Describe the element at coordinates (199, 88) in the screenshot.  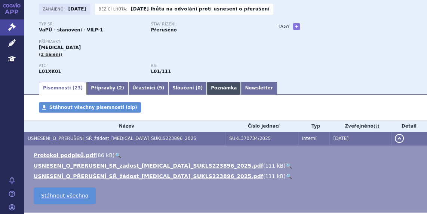
I see `span: 0` at that location.